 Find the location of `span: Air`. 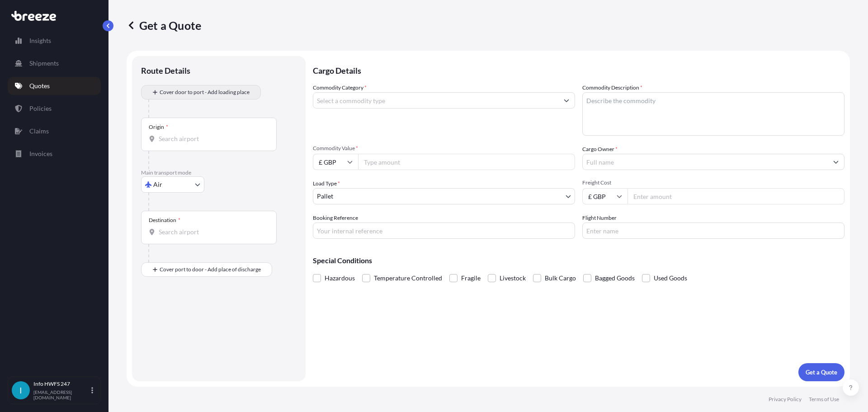

span: Air is located at coordinates (158, 184).